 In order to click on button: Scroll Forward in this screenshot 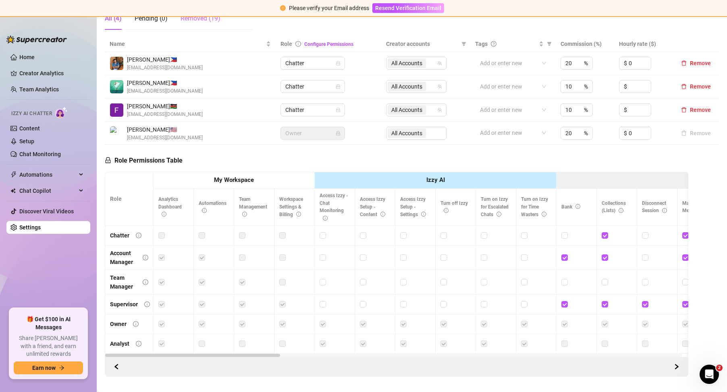, I will do `click(116, 367)`.